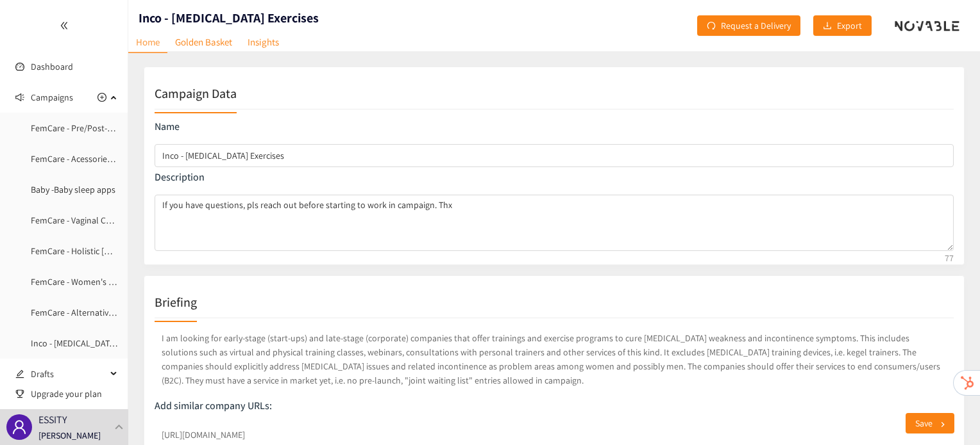 The image size is (980, 445). Describe the element at coordinates (554, 223) in the screenshot. I see `textarea: campaign description` at that location.